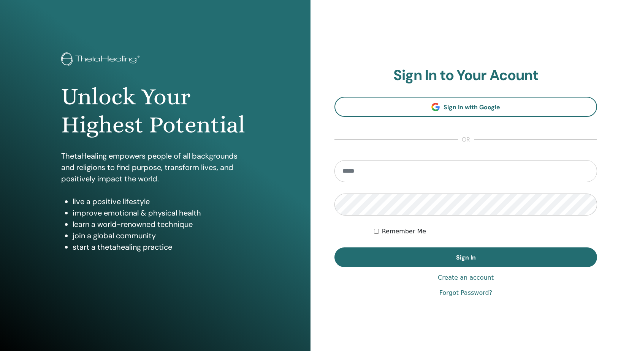 Image resolution: width=621 pixels, height=351 pixels. Describe the element at coordinates (471, 107) in the screenshot. I see `span: Sign In with Google` at that location.